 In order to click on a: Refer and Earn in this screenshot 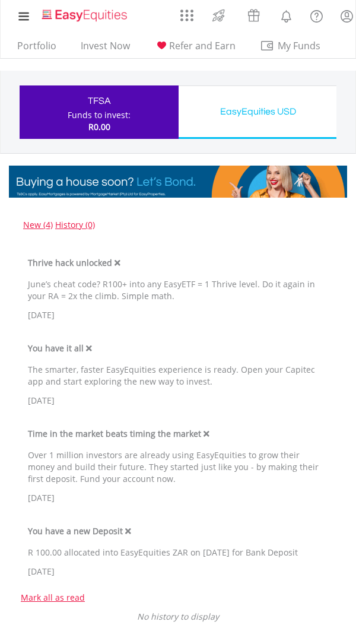, I will do `click(195, 49)`.